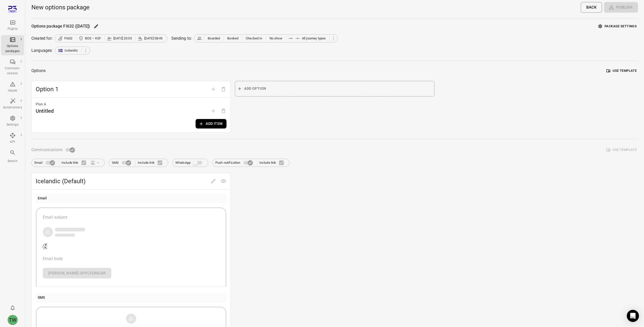  What do you see at coordinates (213, 111) in the screenshot?
I see `span: Add plan` at bounding box center [213, 111].